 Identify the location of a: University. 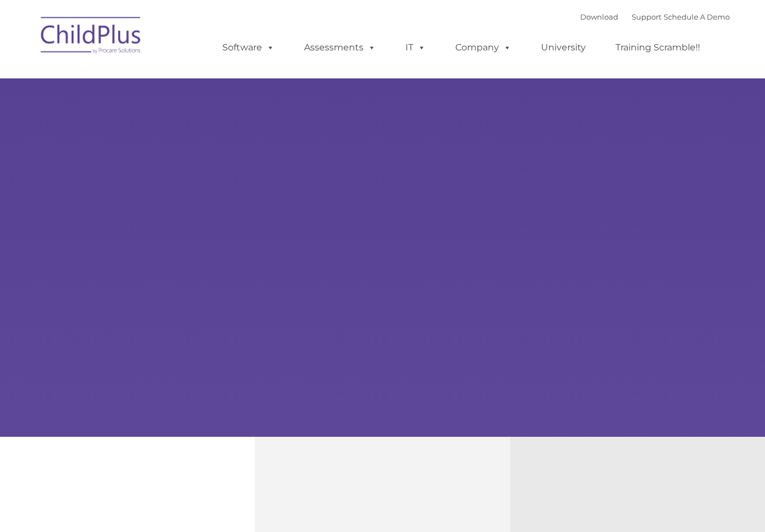
(563, 48).